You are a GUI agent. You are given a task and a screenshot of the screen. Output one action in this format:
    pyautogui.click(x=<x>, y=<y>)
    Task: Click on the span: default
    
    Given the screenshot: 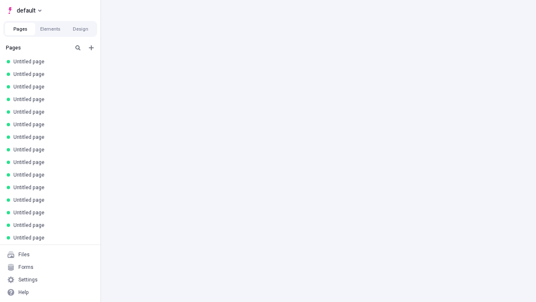 What is the action you would take?
    pyautogui.click(x=26, y=10)
    